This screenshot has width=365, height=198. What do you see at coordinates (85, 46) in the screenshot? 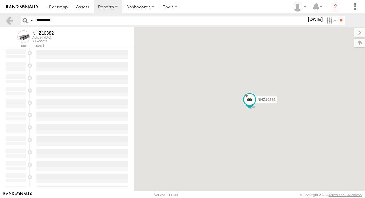
I see `div: Event` at bounding box center [85, 46].